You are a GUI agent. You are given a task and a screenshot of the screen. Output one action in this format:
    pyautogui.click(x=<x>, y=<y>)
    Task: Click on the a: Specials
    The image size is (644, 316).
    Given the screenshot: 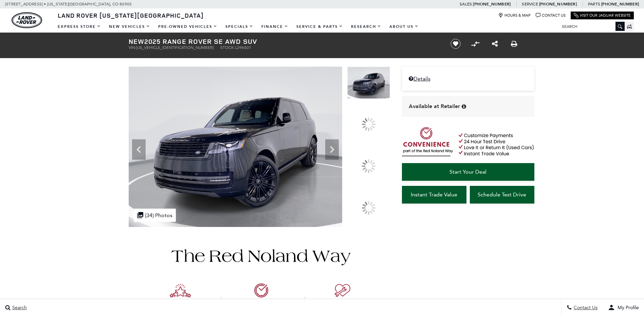 What is the action you would take?
    pyautogui.click(x=239, y=27)
    